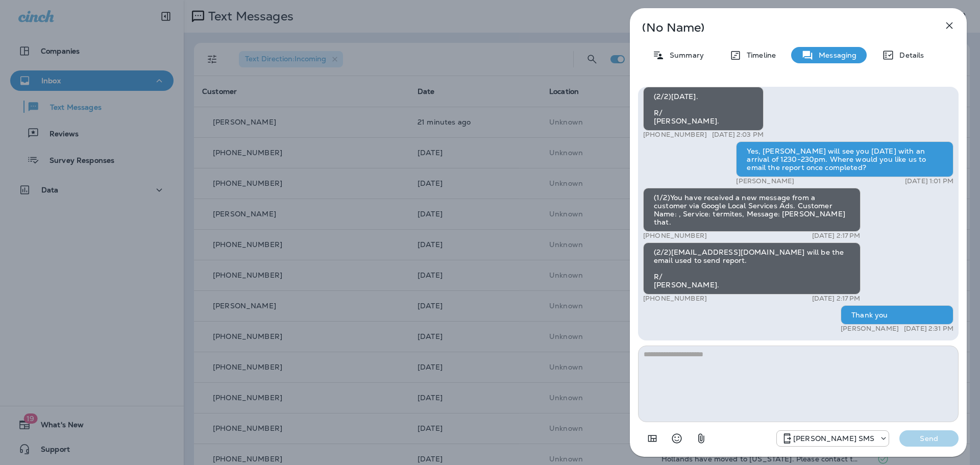  What do you see at coordinates (909, 55) in the screenshot?
I see `p: Details` at bounding box center [909, 55].